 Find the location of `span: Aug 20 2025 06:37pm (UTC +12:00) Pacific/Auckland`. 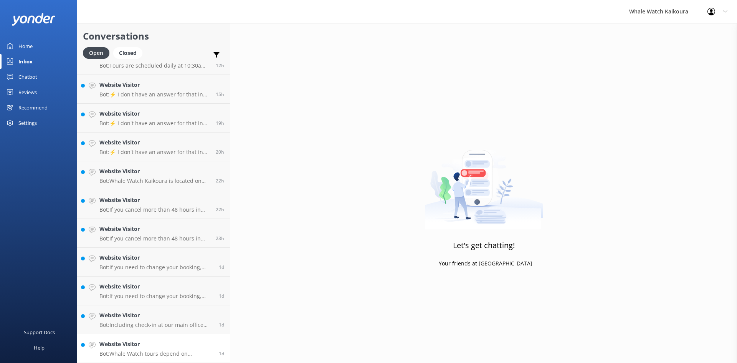

span: Aug 20 2025 06:37pm (UTC +12:00) Pacific/Auckland is located at coordinates (221, 324).